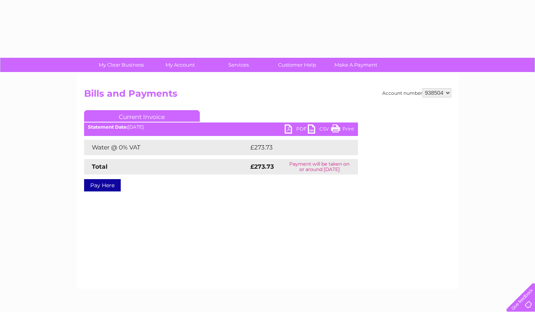 The width and height of the screenshot is (535, 312). What do you see at coordinates (102, 185) in the screenshot?
I see `a: Pay Here` at bounding box center [102, 185].